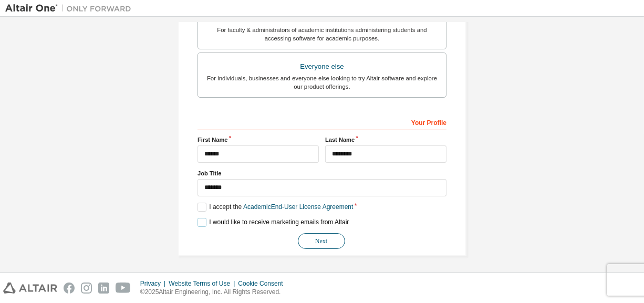 This screenshot has width=644, height=303. What do you see at coordinates (123, 288) in the screenshot?
I see `img: youtube.svg` at bounding box center [123, 288].